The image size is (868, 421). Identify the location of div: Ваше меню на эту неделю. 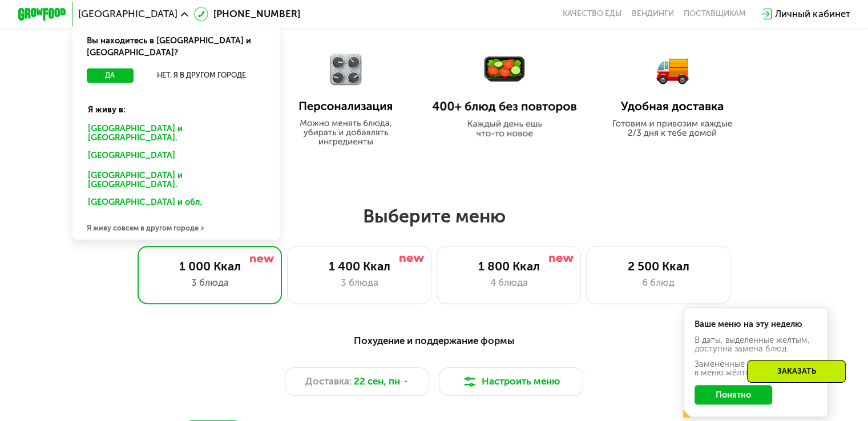
(756, 324).